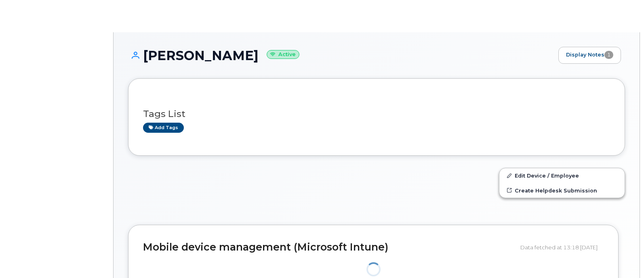 The width and height of the screenshot is (644, 278). Describe the element at coordinates (590, 55) in the screenshot. I see `a: Display Notes1` at that location.